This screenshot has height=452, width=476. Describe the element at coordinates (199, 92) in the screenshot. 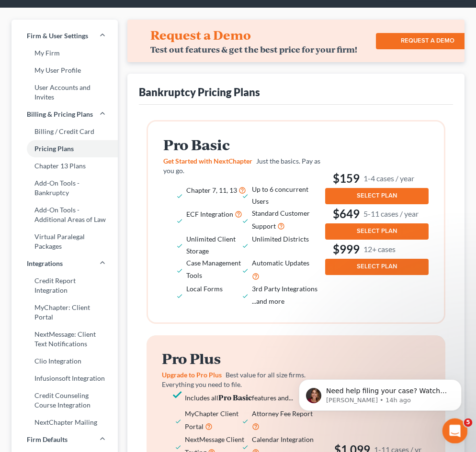

I see `div: Bankruptcy Pricing Plans` at that location.